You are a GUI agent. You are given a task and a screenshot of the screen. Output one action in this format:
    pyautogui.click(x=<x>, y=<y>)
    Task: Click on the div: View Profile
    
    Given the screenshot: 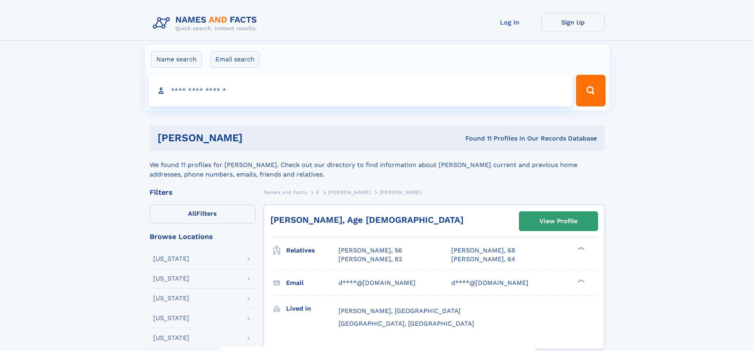 What is the action you would take?
    pyautogui.click(x=559, y=221)
    